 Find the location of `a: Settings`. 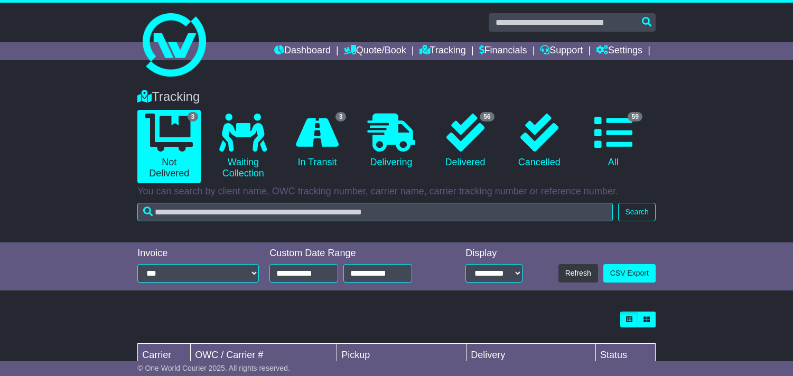

a: Settings is located at coordinates (619, 51).